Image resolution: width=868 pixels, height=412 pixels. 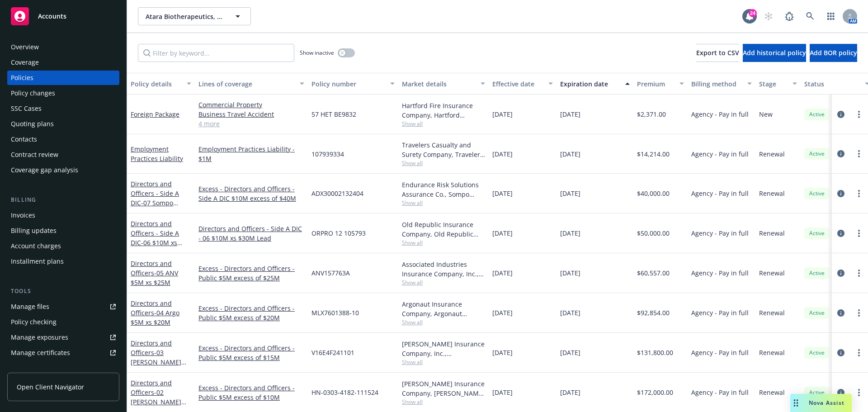 I want to click on button: Market details, so click(x=443, y=83).